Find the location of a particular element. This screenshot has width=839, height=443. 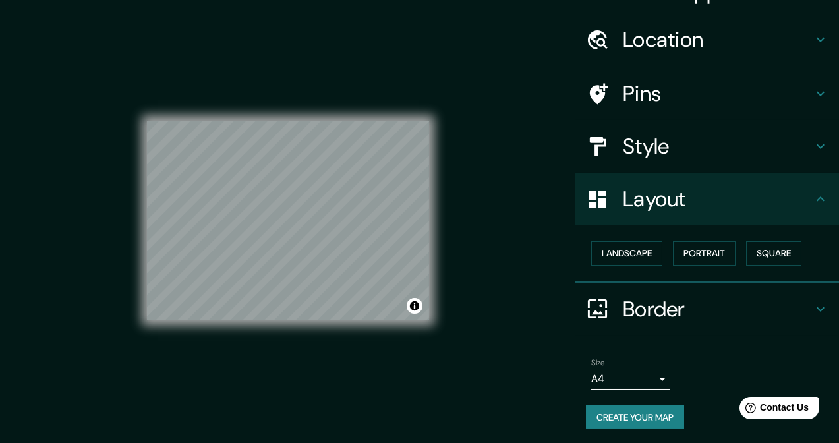

h4: Location is located at coordinates (718, 40).